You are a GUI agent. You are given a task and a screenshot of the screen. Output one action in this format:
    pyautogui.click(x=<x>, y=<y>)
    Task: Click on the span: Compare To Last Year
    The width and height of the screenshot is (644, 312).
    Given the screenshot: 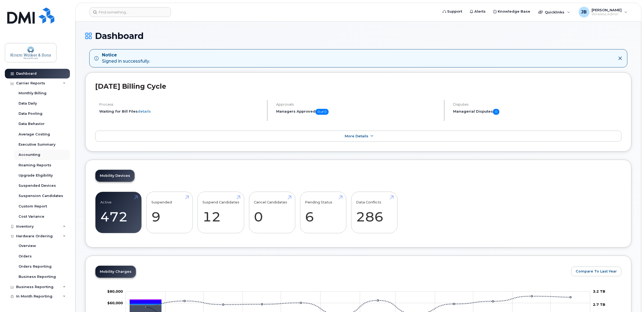 What is the action you would take?
    pyautogui.click(x=597, y=271)
    